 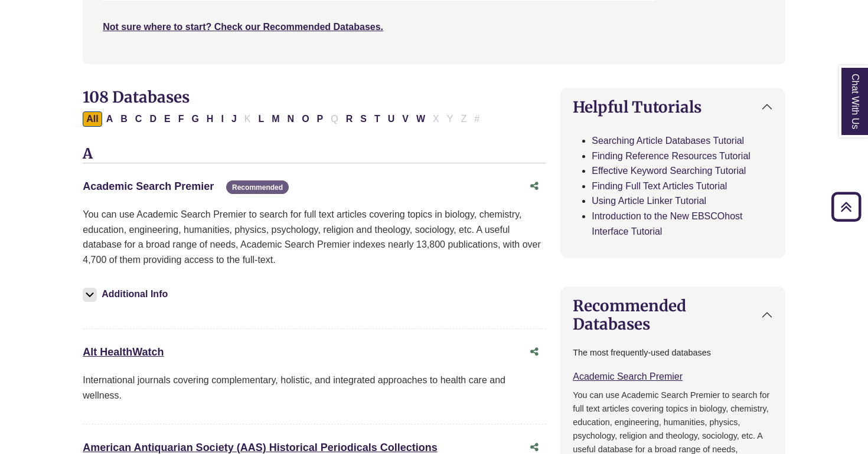 What do you see at coordinates (222, 119) in the screenshot?
I see `button: Filter Results I` at bounding box center [222, 119].